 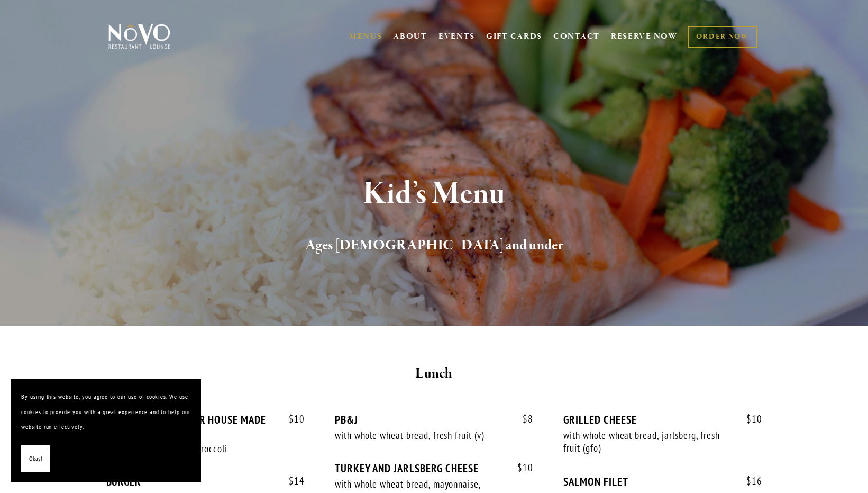 What do you see at coordinates (648, 441) in the screenshot?
I see `div: with whole wheat bread, jarlsberg, fresh fruit (gfo)` at bounding box center [648, 441].